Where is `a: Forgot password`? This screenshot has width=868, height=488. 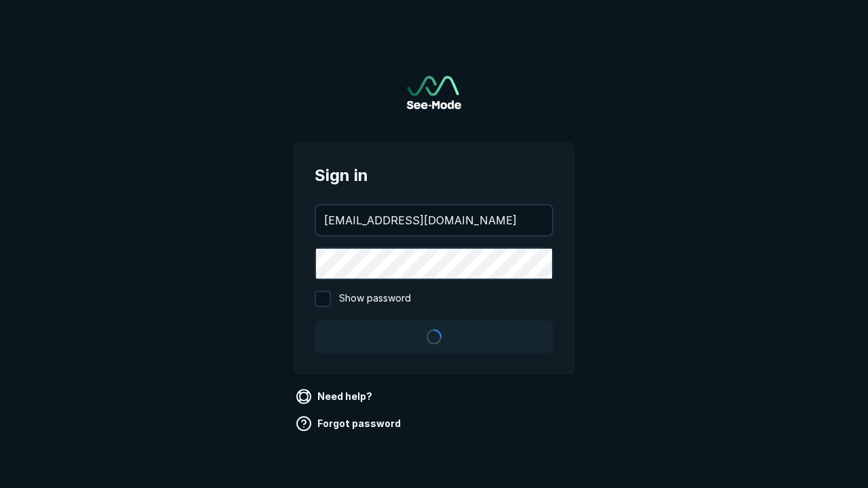
a: Forgot password is located at coordinates (350, 424).